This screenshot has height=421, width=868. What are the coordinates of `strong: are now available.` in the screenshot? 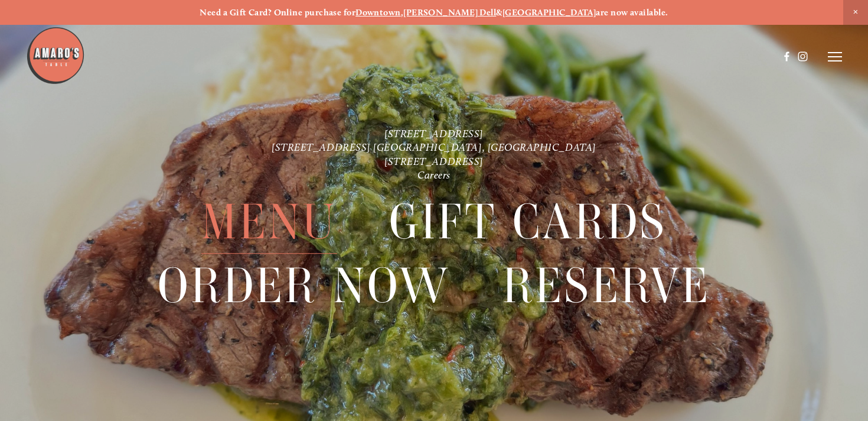 It's located at (631, 12).